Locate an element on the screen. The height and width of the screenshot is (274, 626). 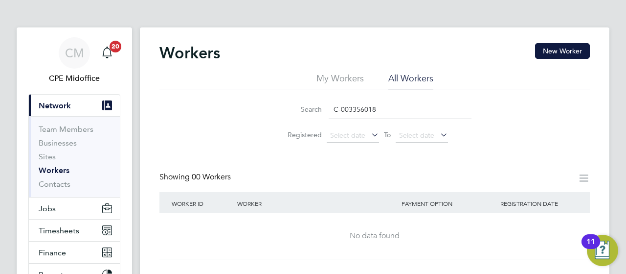
a: CMCPE Midoffice is located at coordinates (74, 61).